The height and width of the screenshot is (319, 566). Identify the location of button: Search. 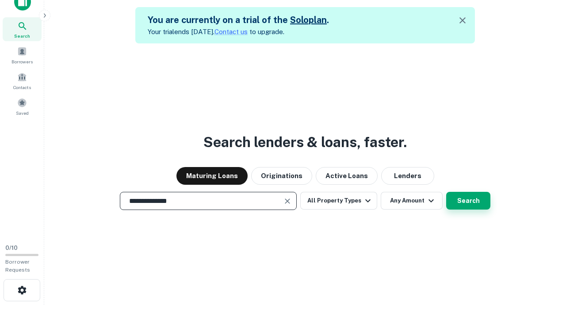
(468, 200).